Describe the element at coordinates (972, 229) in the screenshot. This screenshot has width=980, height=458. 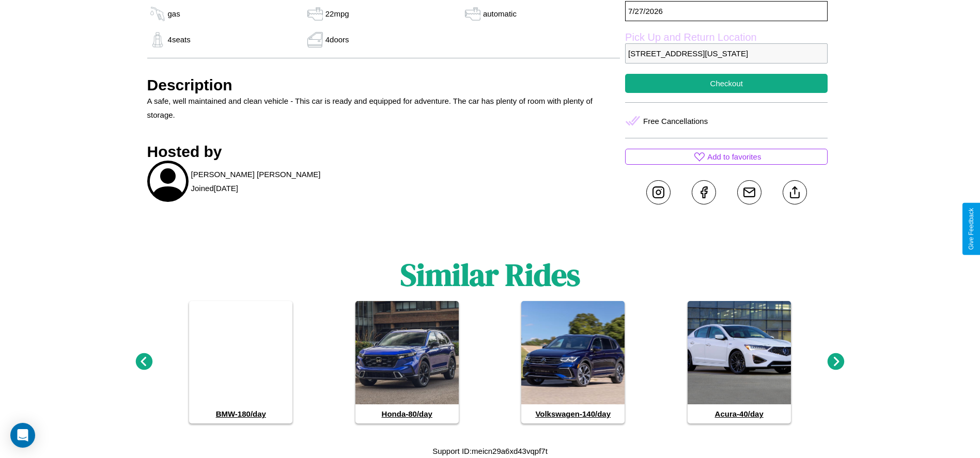
I see `div: Give Feedback` at that location.